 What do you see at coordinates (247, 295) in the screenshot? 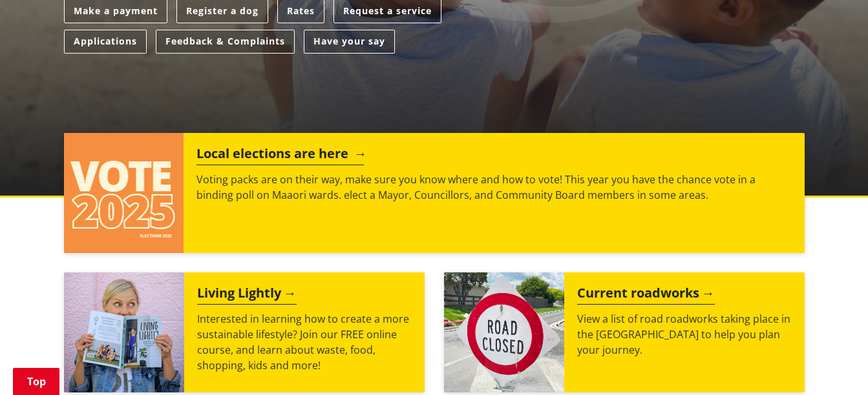
I see `h2: Living Lightly` at bounding box center [247, 295].